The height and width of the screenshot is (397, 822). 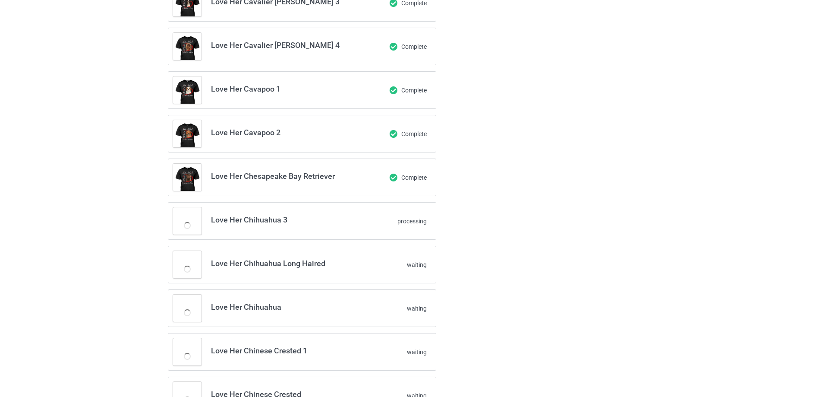 I want to click on h3: Love Her Cavapoo 2, so click(x=279, y=132).